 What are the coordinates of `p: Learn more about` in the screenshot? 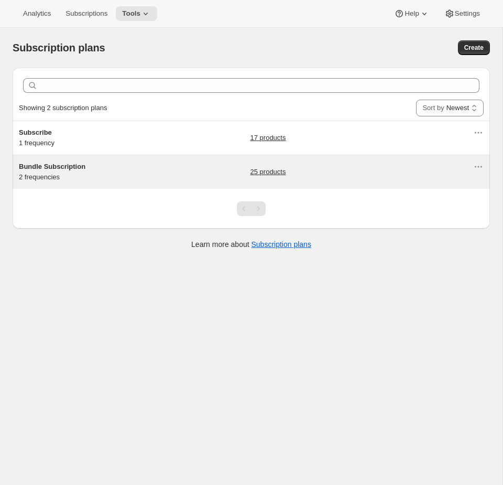 It's located at (251, 244).